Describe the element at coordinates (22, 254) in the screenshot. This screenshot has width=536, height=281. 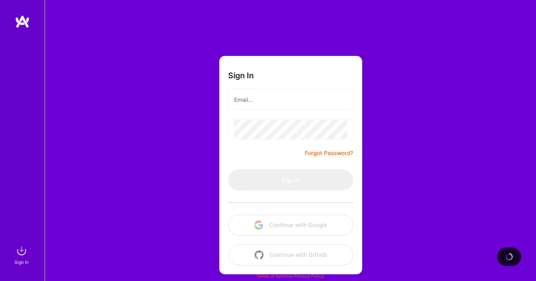
I see `a: sign inSign In` at that location.